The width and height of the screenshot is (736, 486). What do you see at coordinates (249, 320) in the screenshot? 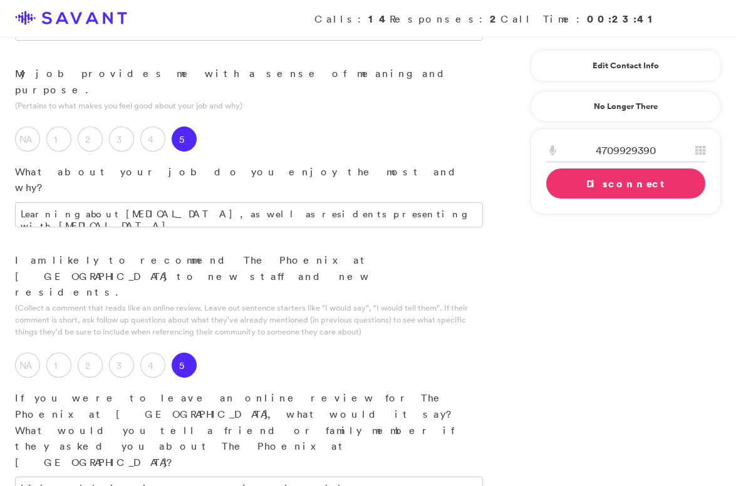
I see `p: (Collect a comment that reads like an online review. Leave out sentence starters like "I would sa...` at bounding box center [249, 320].